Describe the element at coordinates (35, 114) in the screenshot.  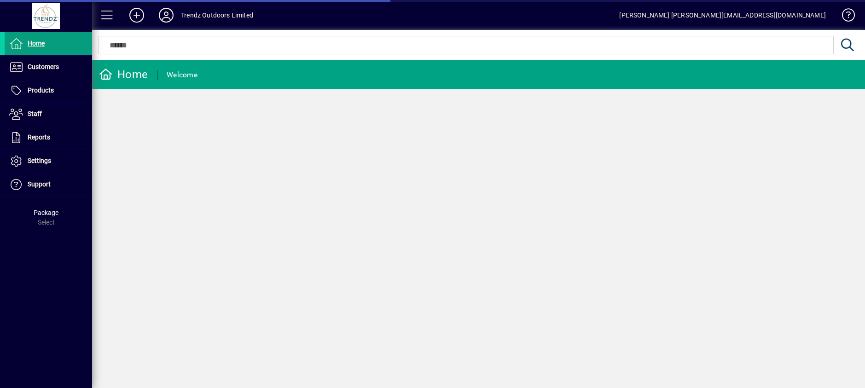
I see `span: Staff` at that location.